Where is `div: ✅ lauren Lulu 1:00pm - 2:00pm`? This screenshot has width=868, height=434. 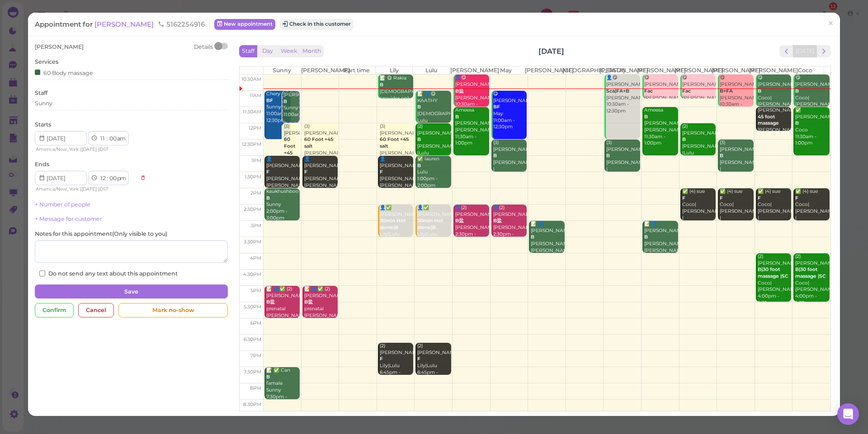 div: ✅ lauren Lulu 1:00pm - 2:00pm is located at coordinates (434, 173).